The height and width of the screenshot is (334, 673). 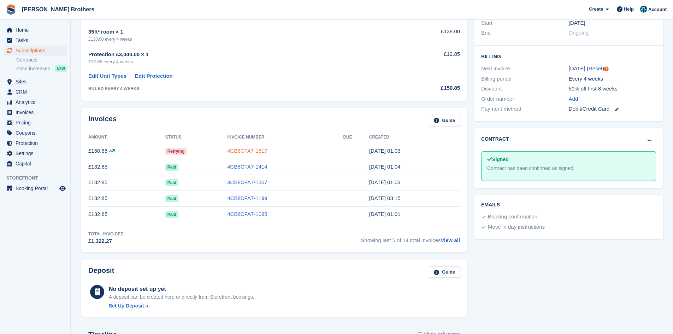 I want to click on span: Capital, so click(x=37, y=164).